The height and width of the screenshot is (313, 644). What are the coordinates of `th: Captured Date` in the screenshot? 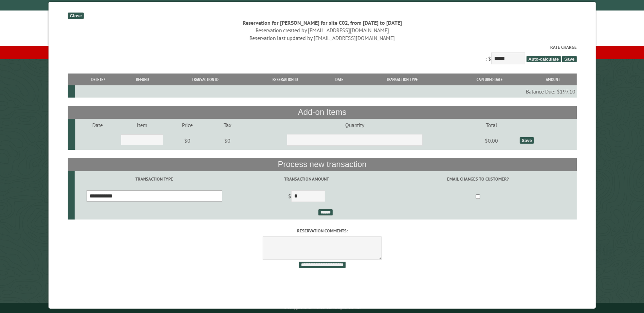 It's located at (490, 79).